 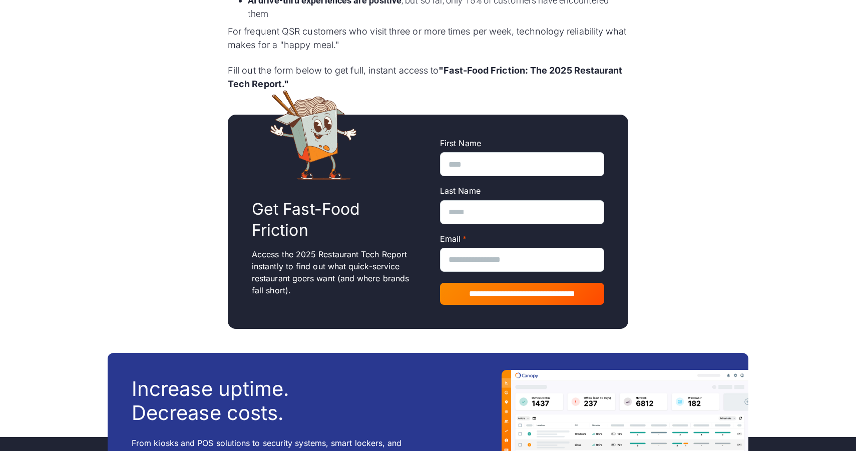 What do you see at coordinates (334, 272) in the screenshot?
I see `p: Access the 2025 Restaurant Tech Report instantly to find out what quick-service restaurant goers ...` at bounding box center [334, 272].